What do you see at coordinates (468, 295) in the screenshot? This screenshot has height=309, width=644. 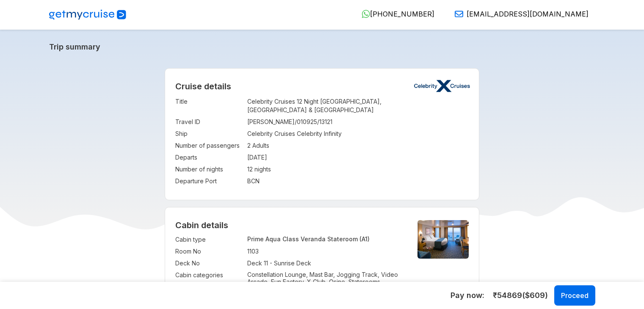 I see `h5: Pay now :` at bounding box center [468, 295].